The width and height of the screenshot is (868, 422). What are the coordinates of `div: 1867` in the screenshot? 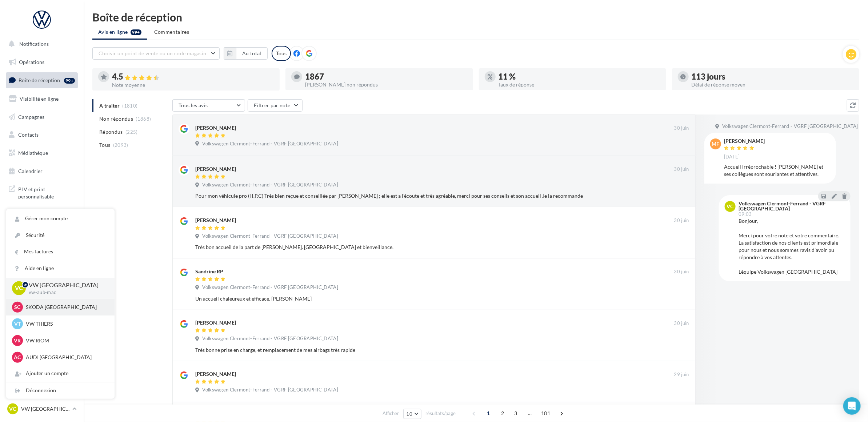 It's located at (386, 77).